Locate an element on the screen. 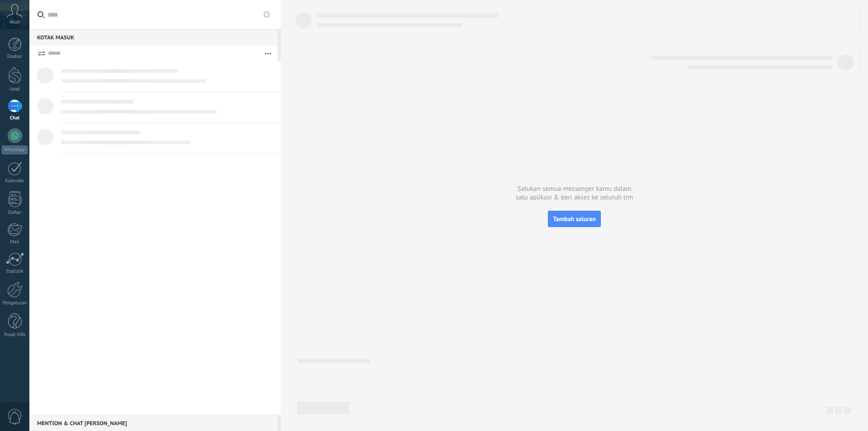  div: Daftar is located at coordinates (15, 213).